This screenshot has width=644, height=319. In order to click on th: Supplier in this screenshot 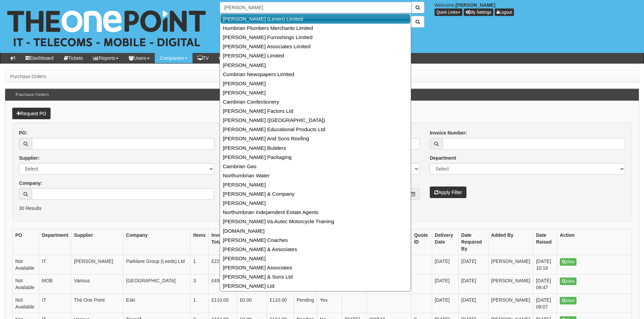, I will do `click(97, 242)`.